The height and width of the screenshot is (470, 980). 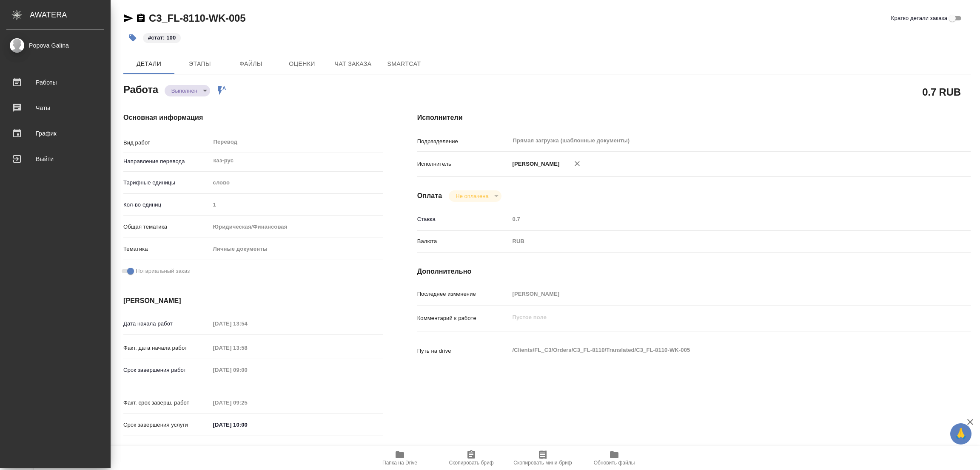 What do you see at coordinates (464, 142) in the screenshot?
I see `p: Подразделение` at bounding box center [464, 142].